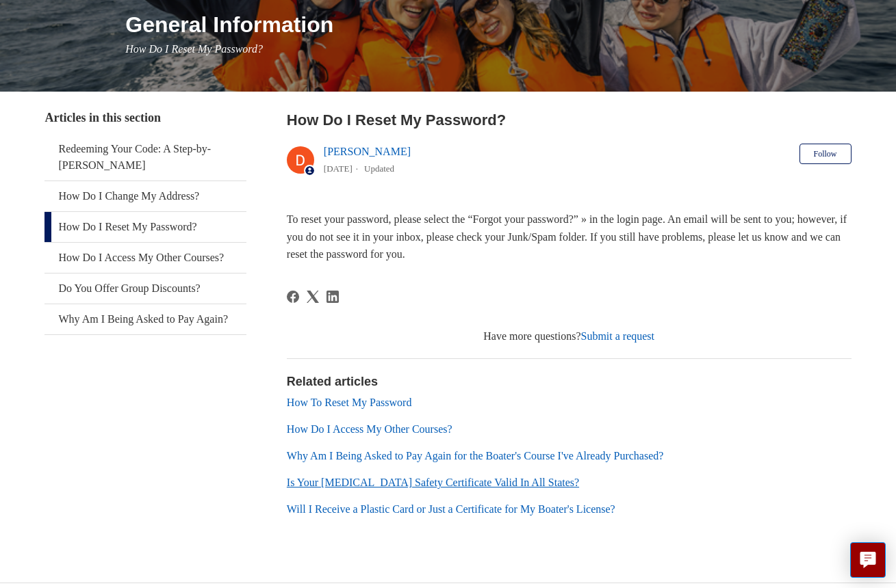 This screenshot has width=896, height=588. Describe the element at coordinates (567, 237) in the screenshot. I see `span: To reset your password, please select the “Forgot your password?” » in the login page. An email w...` at that location.